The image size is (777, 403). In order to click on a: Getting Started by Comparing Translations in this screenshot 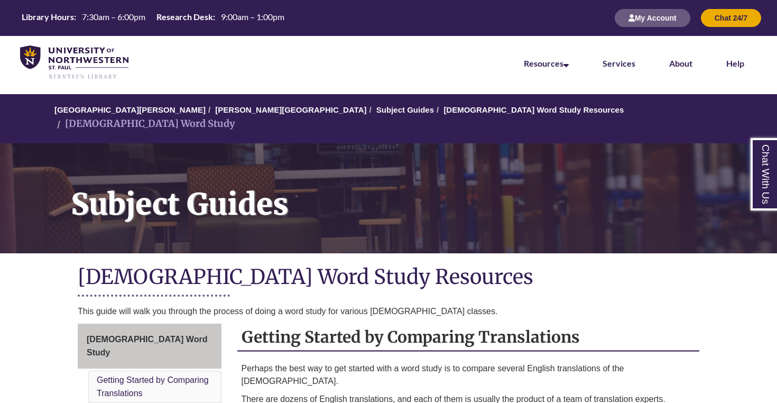, I will do `click(153, 386)`.